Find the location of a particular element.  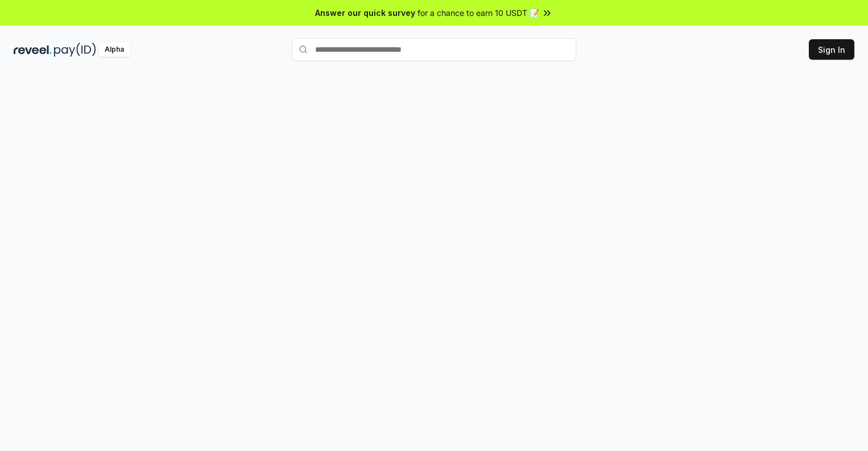

button: Sign In is located at coordinates (832, 49).